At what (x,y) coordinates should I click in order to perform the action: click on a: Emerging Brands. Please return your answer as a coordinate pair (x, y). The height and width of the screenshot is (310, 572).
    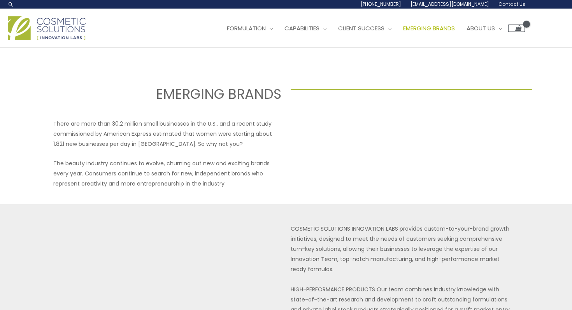
    Looking at the image, I should click on (429, 28).